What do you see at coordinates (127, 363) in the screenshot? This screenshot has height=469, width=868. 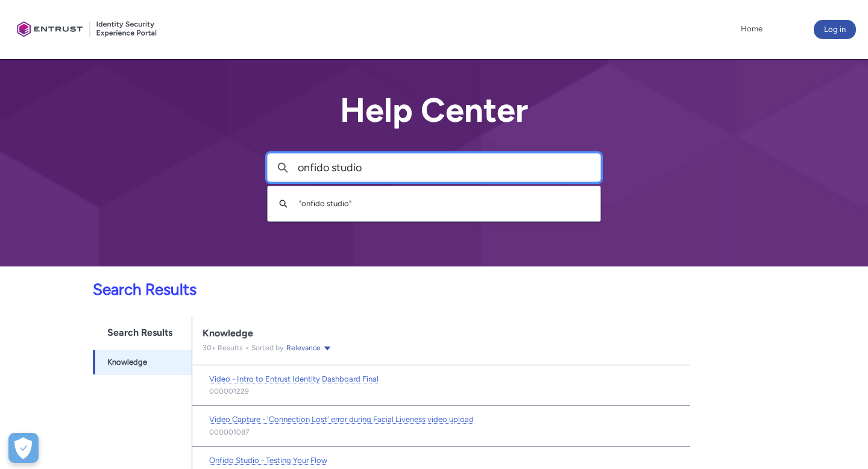 I see `span: Knowledge` at bounding box center [127, 363].